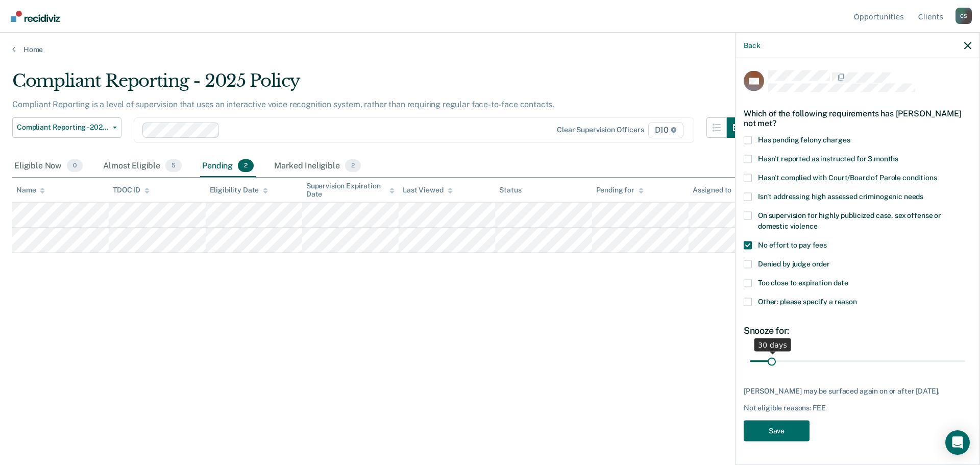 The width and height of the screenshot is (980, 465). What do you see at coordinates (857, 408) in the screenshot?
I see `div: Not eligible reasons: FEE` at bounding box center [857, 408].